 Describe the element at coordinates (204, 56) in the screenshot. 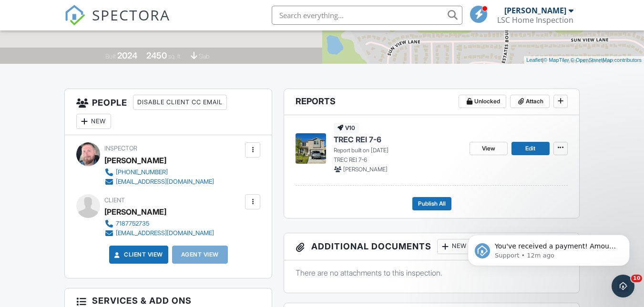

I see `span: slab` at that location.